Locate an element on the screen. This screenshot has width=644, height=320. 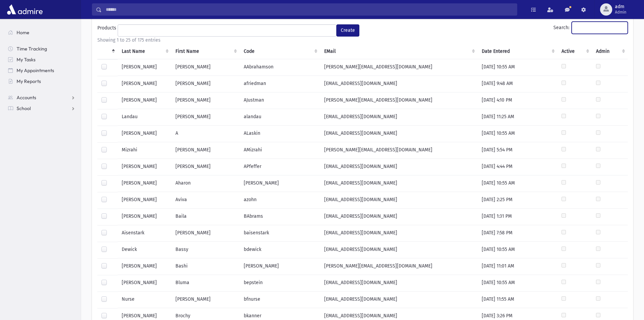
td: Aharon is located at coordinates (206, 183).